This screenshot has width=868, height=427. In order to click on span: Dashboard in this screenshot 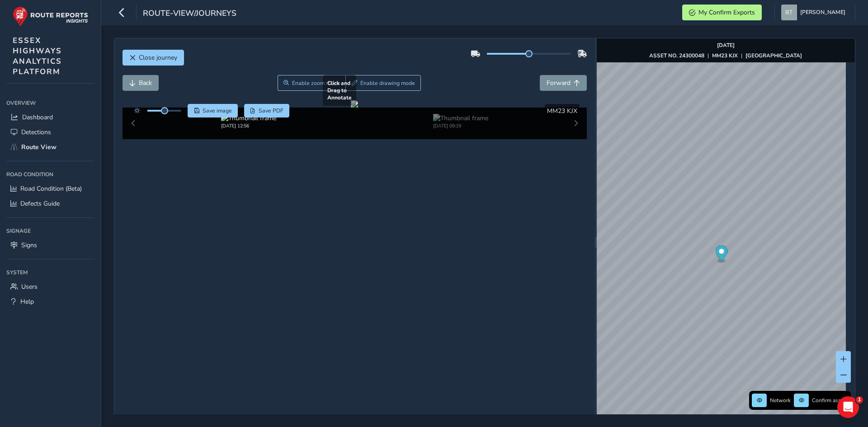, I will do `click(37, 117)`.